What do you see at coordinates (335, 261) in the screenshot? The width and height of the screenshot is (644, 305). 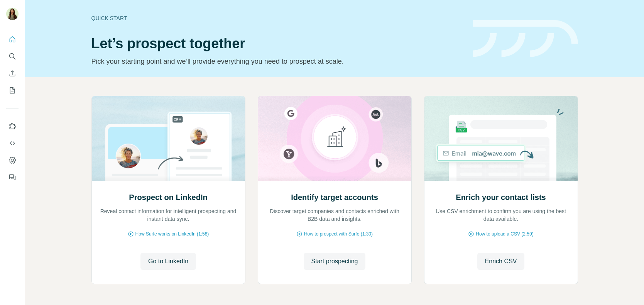 I see `button: Start prospecting` at bounding box center [335, 261].